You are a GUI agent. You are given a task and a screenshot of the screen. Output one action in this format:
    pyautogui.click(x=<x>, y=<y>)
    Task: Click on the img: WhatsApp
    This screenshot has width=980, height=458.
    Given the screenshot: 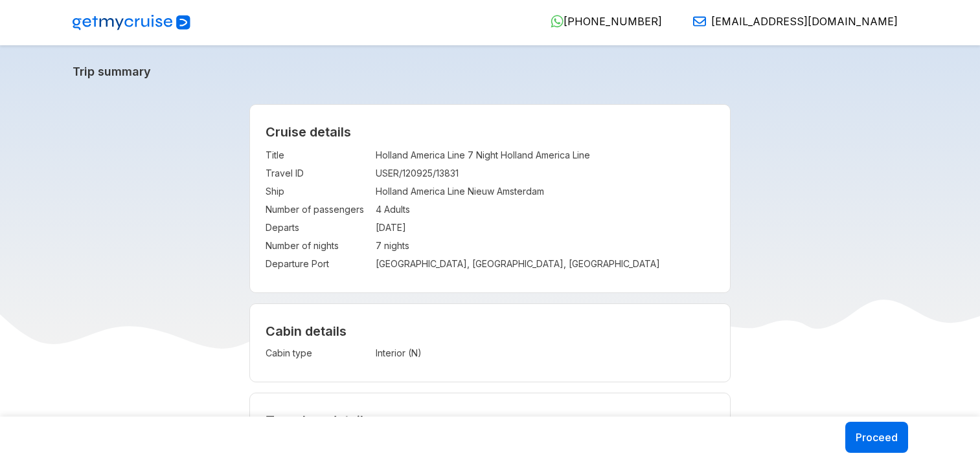 What is the action you would take?
    pyautogui.click(x=557, y=21)
    